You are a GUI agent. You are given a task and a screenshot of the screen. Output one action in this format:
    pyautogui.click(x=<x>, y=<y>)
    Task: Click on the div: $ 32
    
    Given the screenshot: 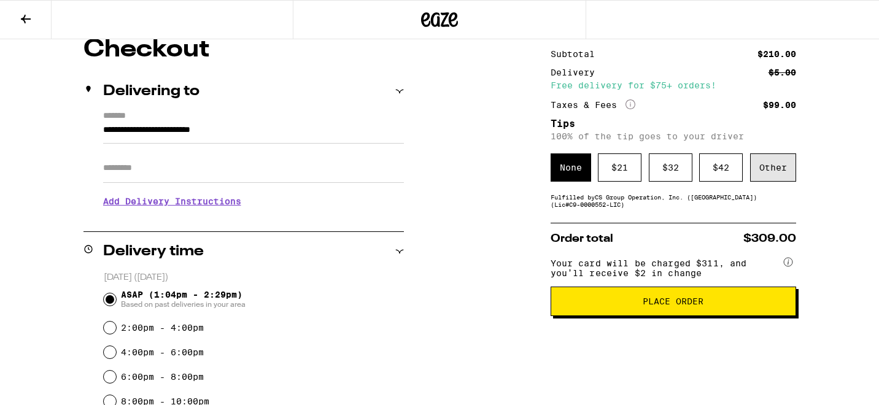 What is the action you would take?
    pyautogui.click(x=670, y=168)
    